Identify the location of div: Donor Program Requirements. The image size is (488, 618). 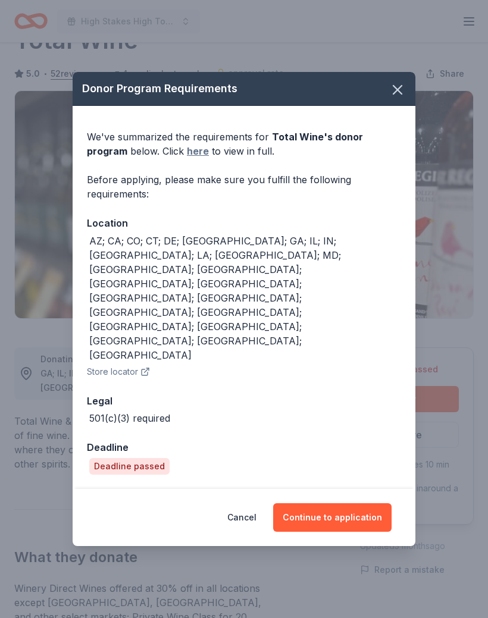
(244, 89).